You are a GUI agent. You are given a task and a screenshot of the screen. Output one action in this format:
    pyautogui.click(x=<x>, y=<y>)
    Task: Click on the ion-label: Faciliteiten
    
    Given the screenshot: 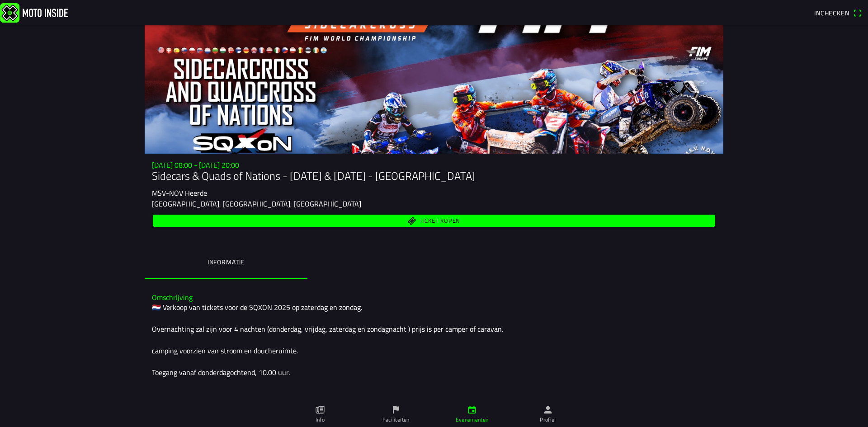 What is the action you would take?
    pyautogui.click(x=396, y=420)
    